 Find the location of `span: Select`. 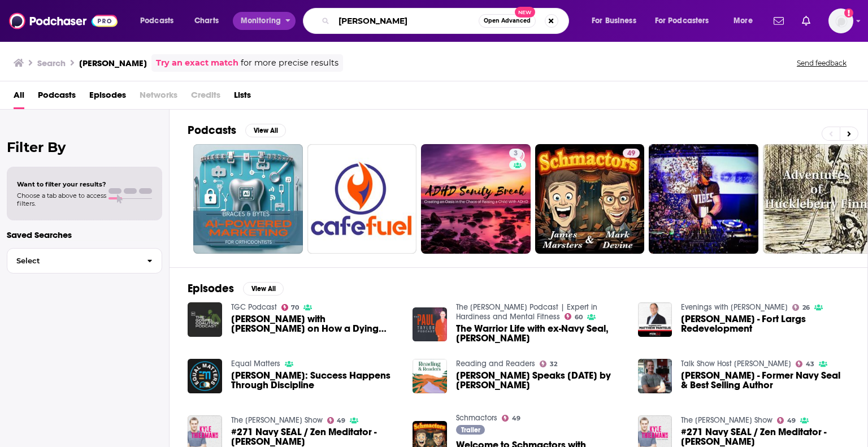

span: Select is located at coordinates (72, 261).